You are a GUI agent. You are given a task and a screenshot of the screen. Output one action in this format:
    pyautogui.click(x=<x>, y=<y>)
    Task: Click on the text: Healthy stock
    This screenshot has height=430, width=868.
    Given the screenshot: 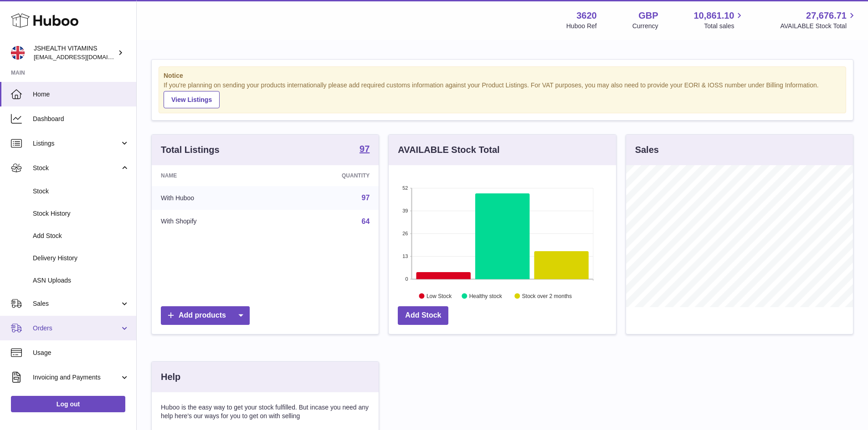 What is the action you would take?
    pyautogui.click(x=486, y=295)
    